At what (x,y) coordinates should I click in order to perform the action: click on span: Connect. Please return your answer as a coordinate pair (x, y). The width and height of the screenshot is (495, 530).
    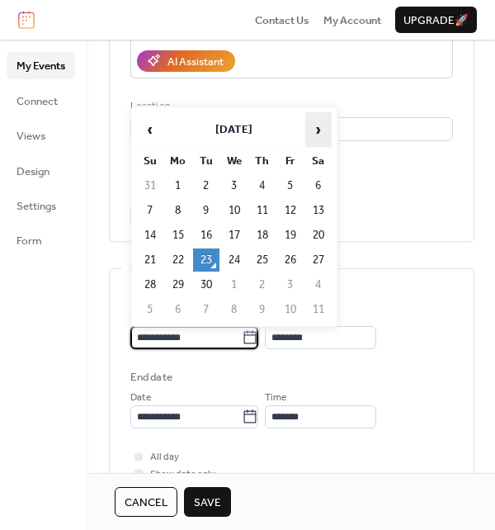
    Looking at the image, I should click on (37, 101).